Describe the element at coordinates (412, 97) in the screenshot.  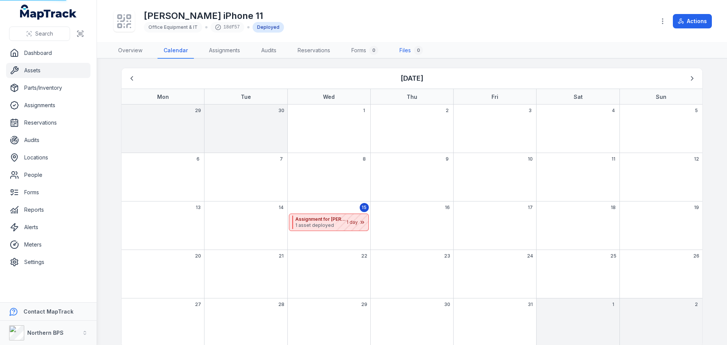
I see `strong: Thu` at that location.